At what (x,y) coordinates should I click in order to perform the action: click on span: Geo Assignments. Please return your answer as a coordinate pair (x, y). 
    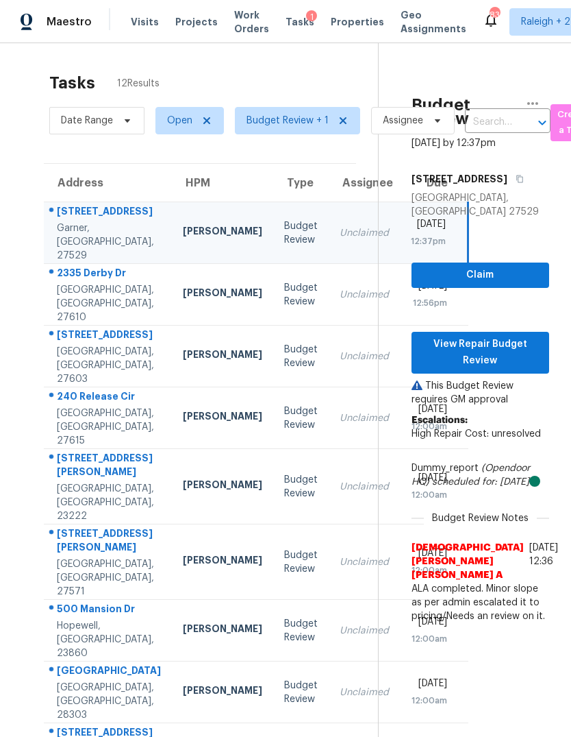
    Looking at the image, I should click on (434, 22).